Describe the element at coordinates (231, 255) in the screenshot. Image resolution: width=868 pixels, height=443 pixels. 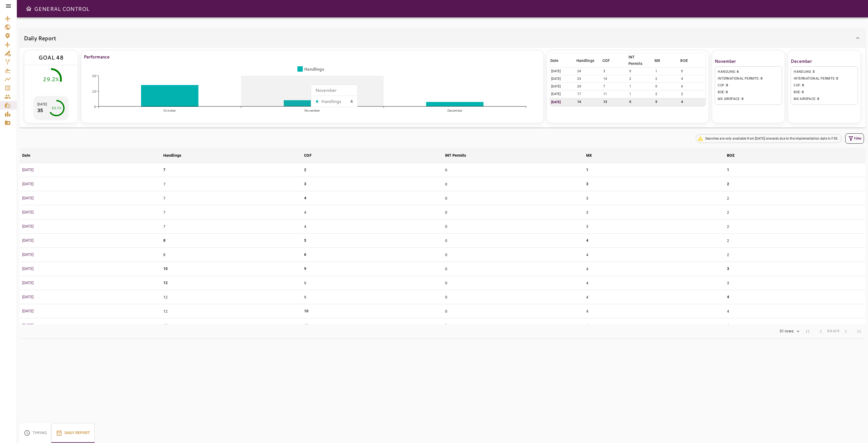
I see `td: 8` at that location.